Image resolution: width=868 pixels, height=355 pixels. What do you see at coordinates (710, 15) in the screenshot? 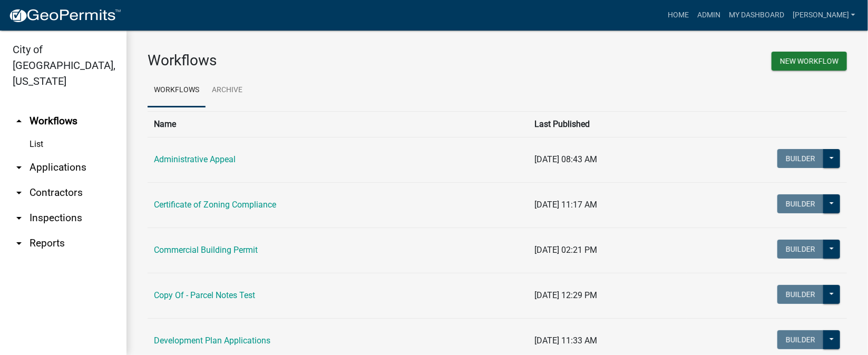
I see `a: Admin` at bounding box center [710, 15].